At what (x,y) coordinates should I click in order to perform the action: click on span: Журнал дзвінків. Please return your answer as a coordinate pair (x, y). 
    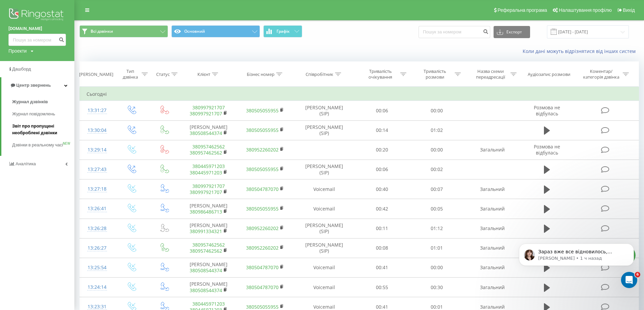
    Looking at the image, I should click on (30, 102).